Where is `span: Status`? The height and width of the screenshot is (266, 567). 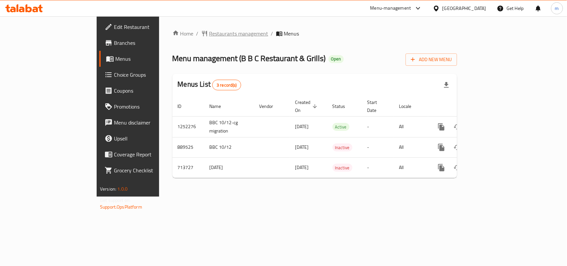
span: Status is located at coordinates (343, 106).